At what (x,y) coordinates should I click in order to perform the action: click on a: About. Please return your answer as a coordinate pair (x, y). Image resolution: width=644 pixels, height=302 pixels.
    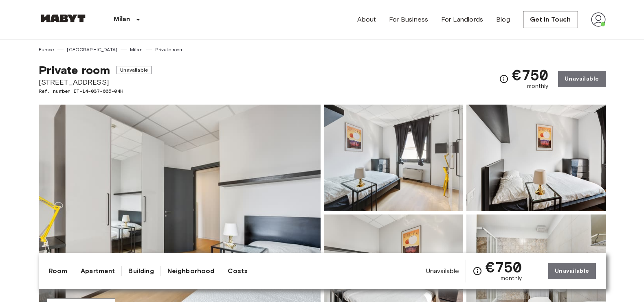
    Looking at the image, I should click on (367, 19).